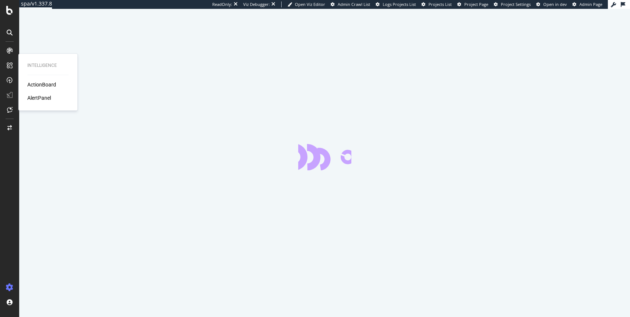 This screenshot has width=630, height=317. I want to click on span: Open Viz Editor, so click(310, 4).